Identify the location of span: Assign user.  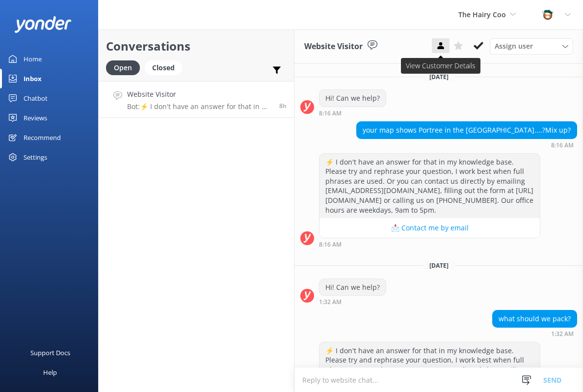
(514, 46).